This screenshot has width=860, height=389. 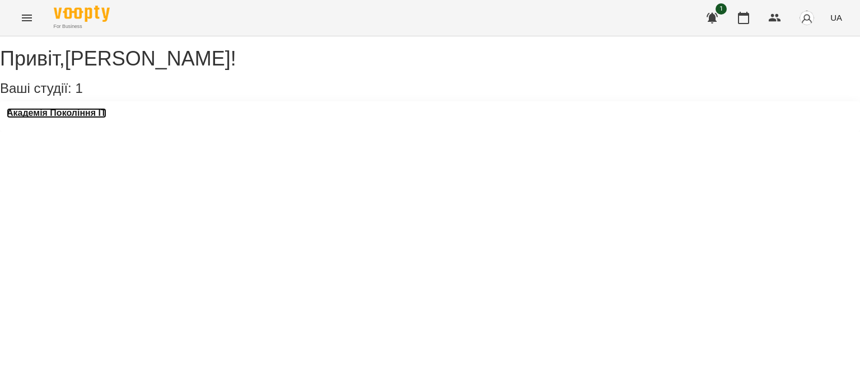 What do you see at coordinates (807, 18) in the screenshot?
I see `img: avatar_s.png` at bounding box center [807, 18].